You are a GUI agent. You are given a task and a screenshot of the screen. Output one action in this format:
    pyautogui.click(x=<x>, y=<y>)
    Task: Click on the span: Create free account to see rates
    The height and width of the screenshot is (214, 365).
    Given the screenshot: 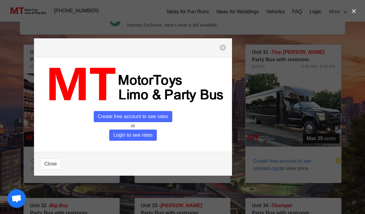 What is the action you would take?
    pyautogui.click(x=133, y=117)
    